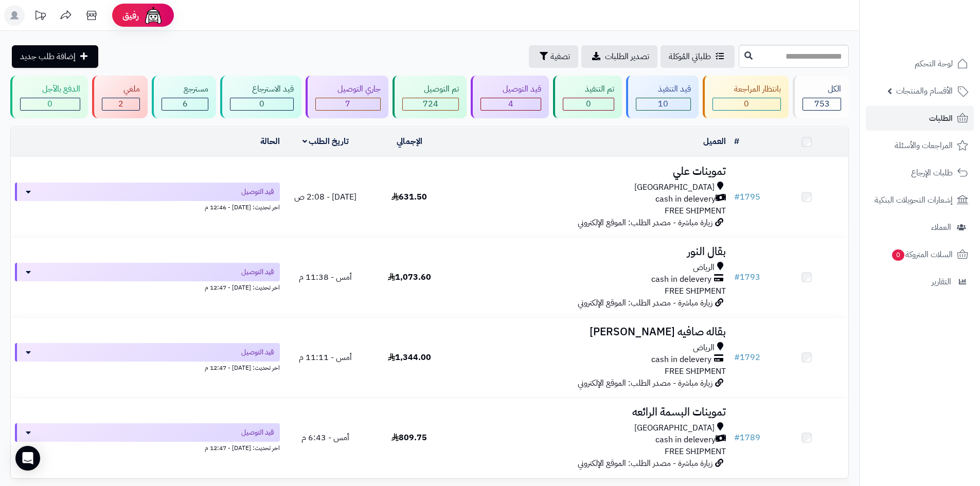 Image resolution: width=980 pixels, height=486 pixels. Describe the element at coordinates (121, 89) in the screenshot. I see `div: ملغي` at that location.